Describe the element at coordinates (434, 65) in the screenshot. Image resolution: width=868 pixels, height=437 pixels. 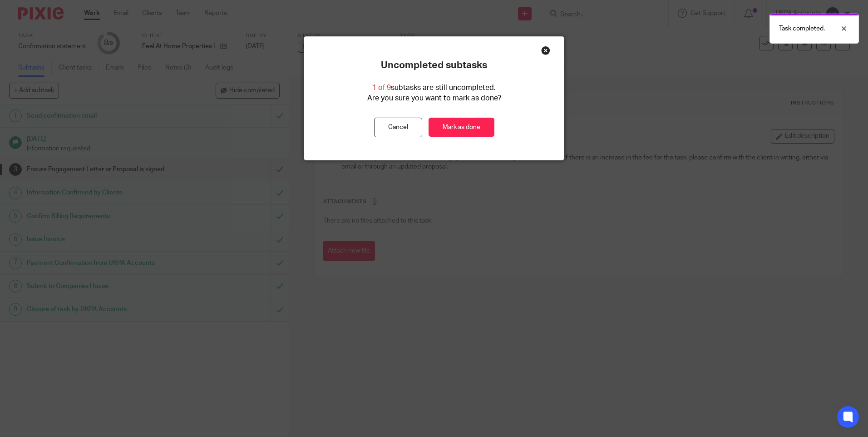
I see `p: Uncompleted subtasks` at that location.